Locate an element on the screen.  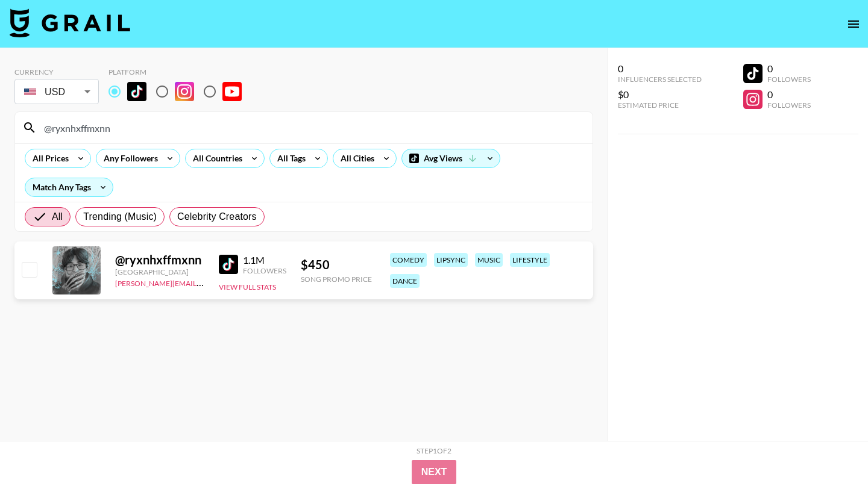
div: All Cities is located at coordinates (355, 159).